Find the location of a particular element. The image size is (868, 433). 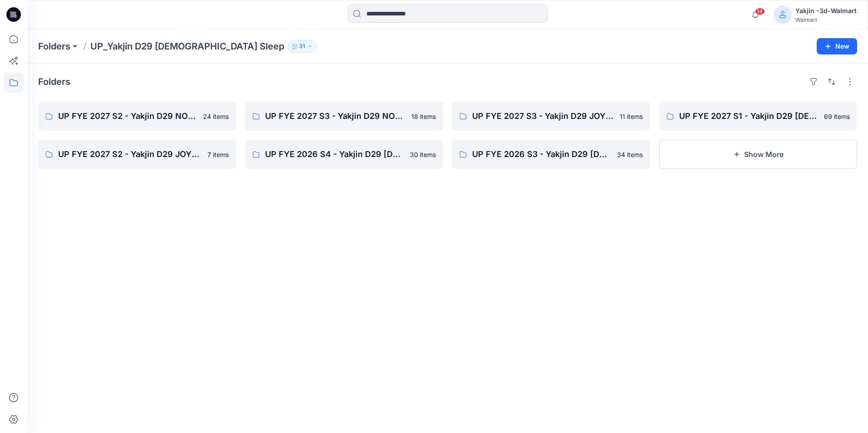

button: Show More is located at coordinates (758, 154).